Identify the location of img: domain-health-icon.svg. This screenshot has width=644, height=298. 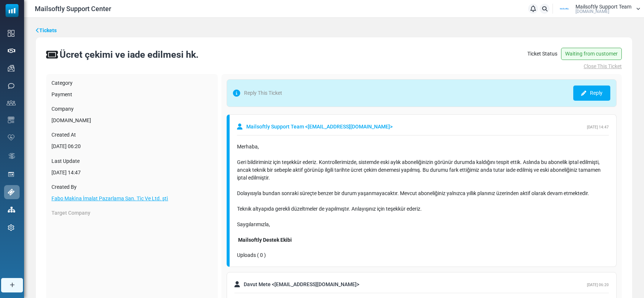
(11, 138).